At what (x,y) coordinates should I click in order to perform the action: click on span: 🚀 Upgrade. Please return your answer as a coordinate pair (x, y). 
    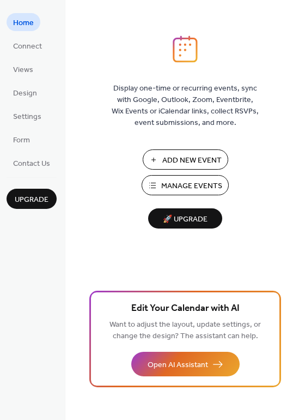
    Looking at the image, I should click on (185, 219).